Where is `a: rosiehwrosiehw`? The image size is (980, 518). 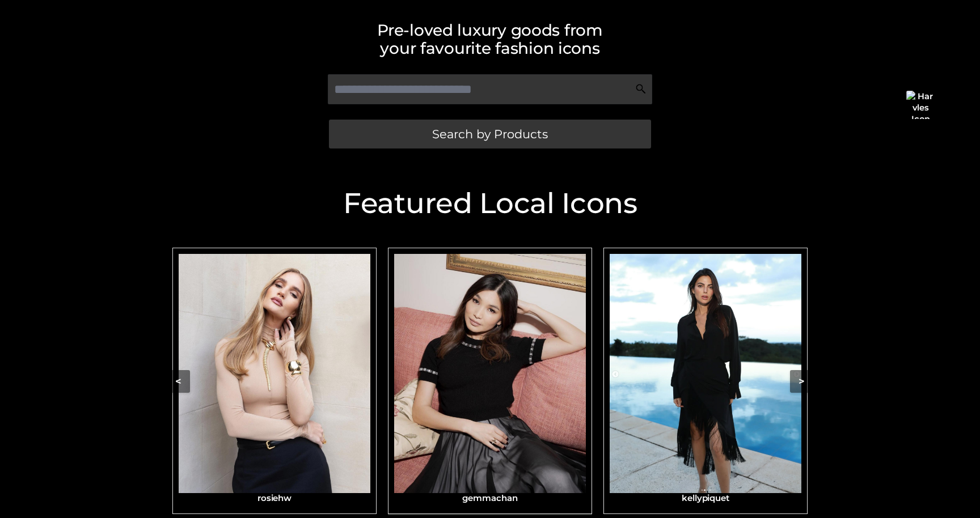 a: rosiehwrosiehw is located at coordinates (274, 381).